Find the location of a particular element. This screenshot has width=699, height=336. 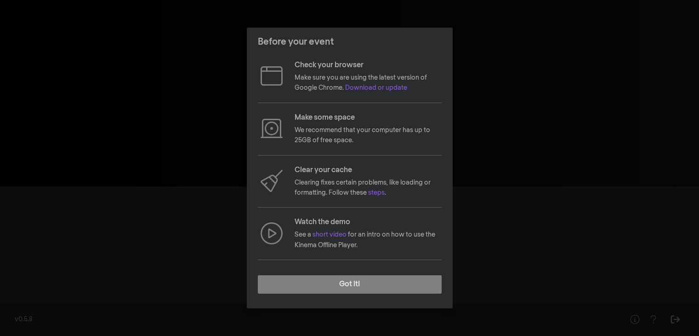

p: Clear your cache is located at coordinates (368, 170).